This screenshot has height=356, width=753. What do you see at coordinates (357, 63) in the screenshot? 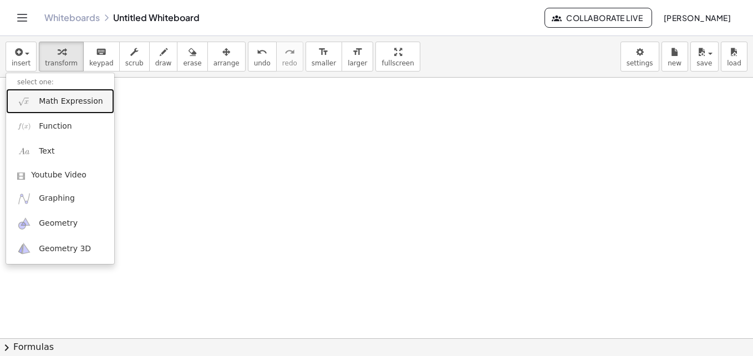
I see `span: larger` at bounding box center [357, 63].